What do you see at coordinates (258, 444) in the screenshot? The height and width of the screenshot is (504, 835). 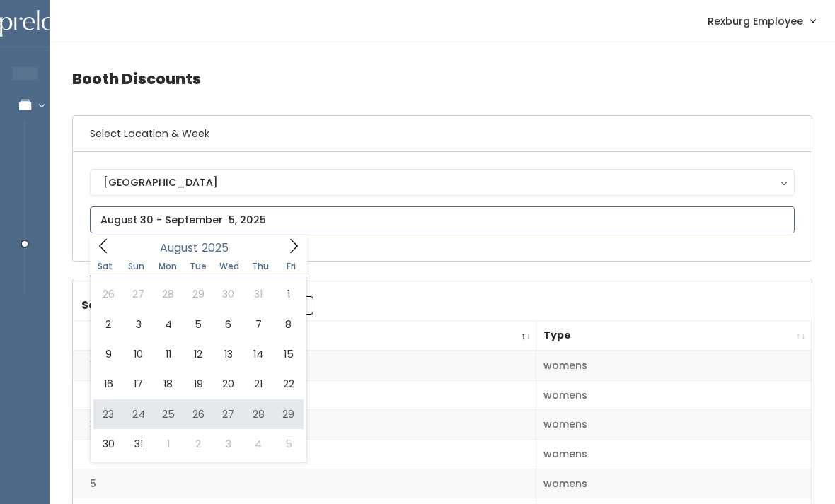 I see `span: September 4, 2025` at bounding box center [258, 444].